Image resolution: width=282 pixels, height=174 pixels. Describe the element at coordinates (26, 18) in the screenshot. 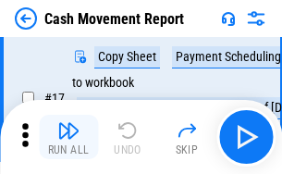

I see `img: Back` at that location.